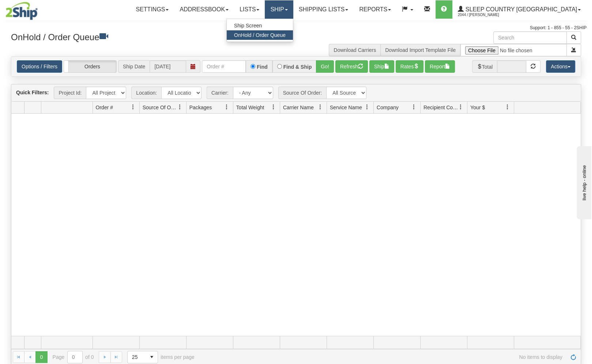  What do you see at coordinates (248, 25) in the screenshot?
I see `span: Ship Screen` at bounding box center [248, 25].